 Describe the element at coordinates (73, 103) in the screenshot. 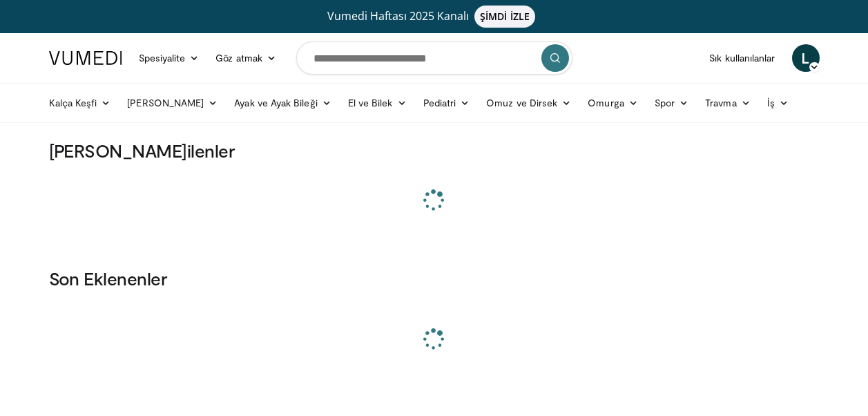

I see `font: Kalça Keşfi` at that location.